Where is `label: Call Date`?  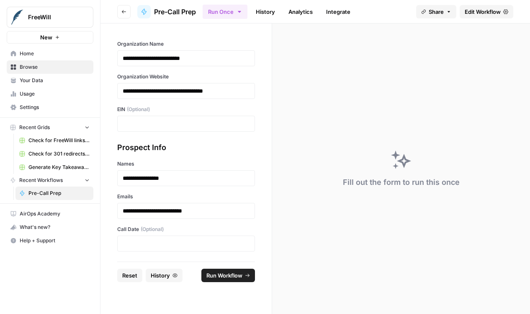
label: Call Date is located at coordinates (186, 229).